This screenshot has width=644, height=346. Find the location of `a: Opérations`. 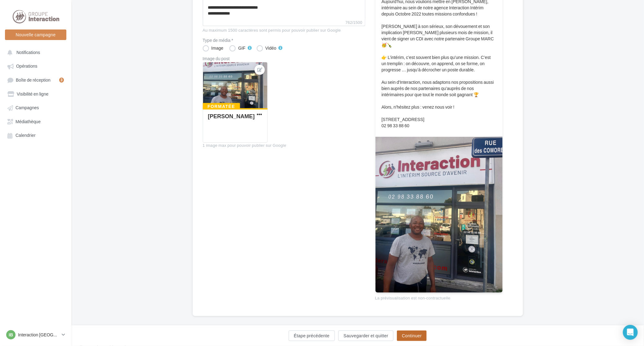

a: Opérations is located at coordinates (36, 66).